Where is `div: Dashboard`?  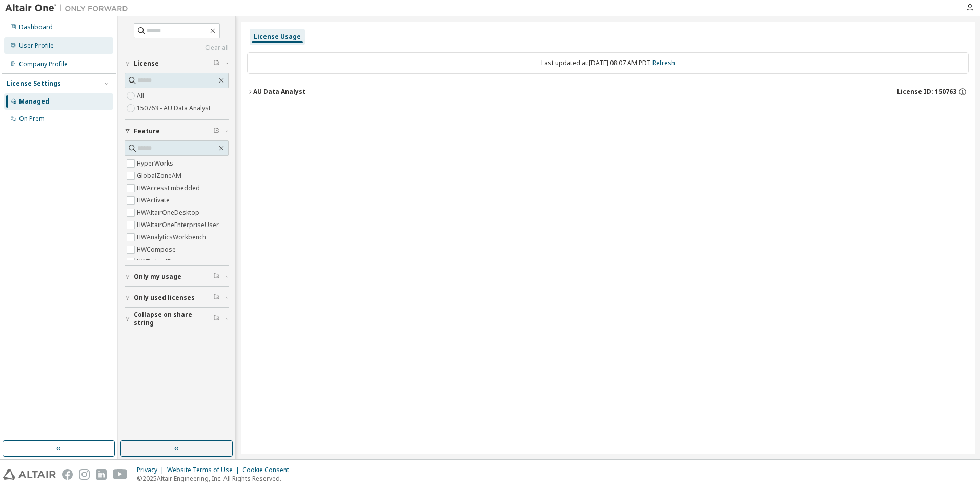
div: Dashboard is located at coordinates (36, 27).